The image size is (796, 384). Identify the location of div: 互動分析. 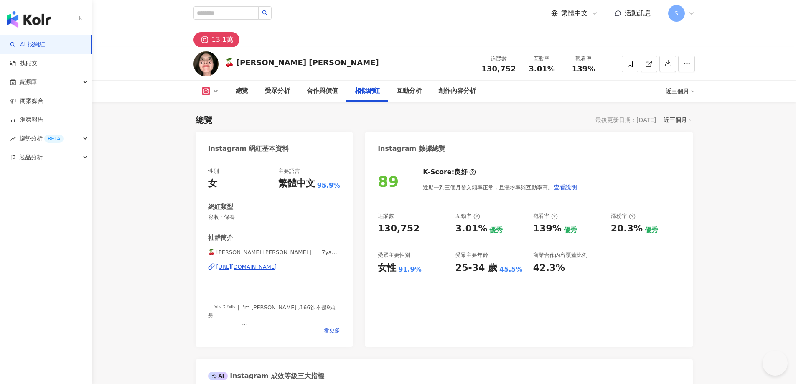
(409, 91).